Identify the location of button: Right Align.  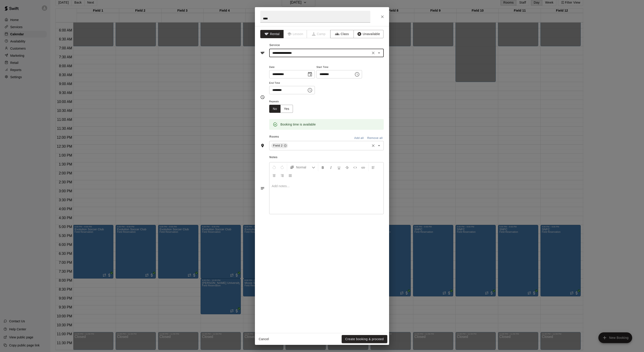
(282, 176).